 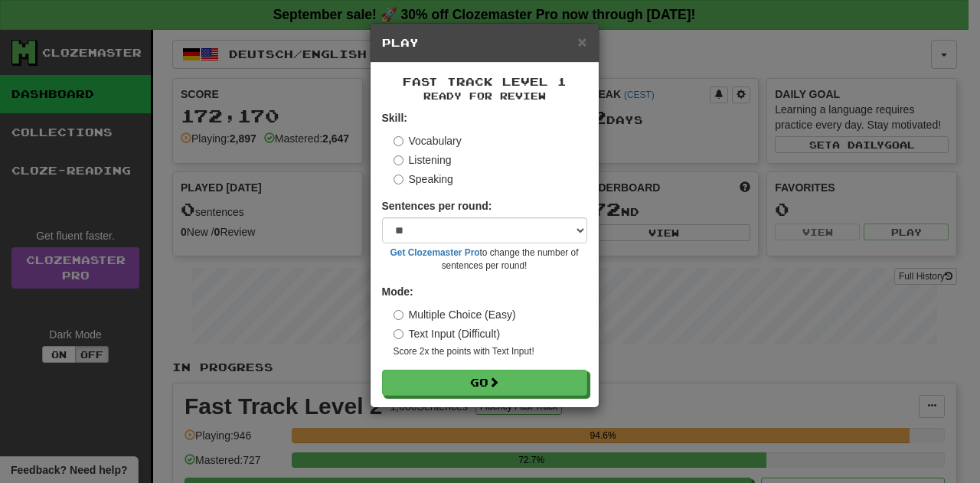 What do you see at coordinates (485, 81) in the screenshot?
I see `span: Fast Track Level 1` at bounding box center [485, 81].